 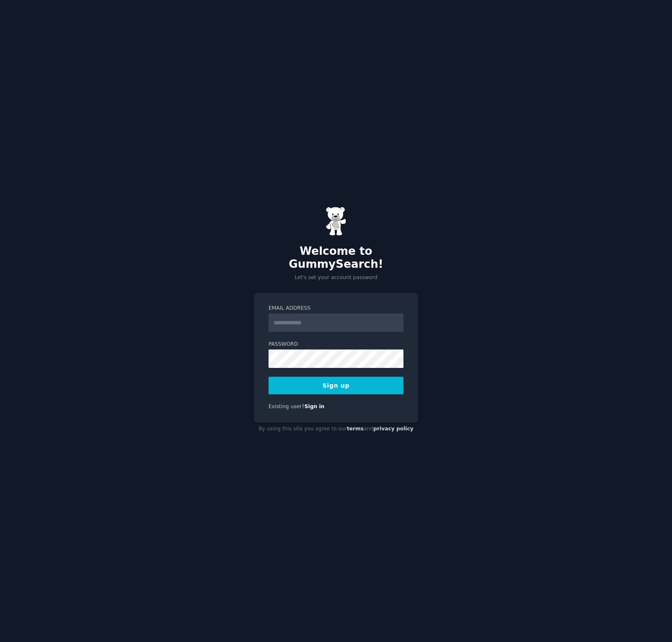 What do you see at coordinates (314, 406) in the screenshot?
I see `a: Sign in` at bounding box center [314, 406].